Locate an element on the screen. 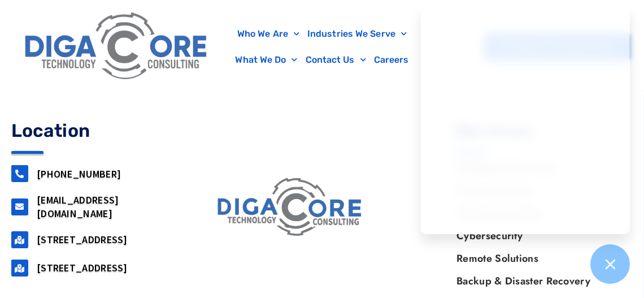 Image resolution: width=644 pixels, height=298 pixels. h4: Location is located at coordinates (100, 131).